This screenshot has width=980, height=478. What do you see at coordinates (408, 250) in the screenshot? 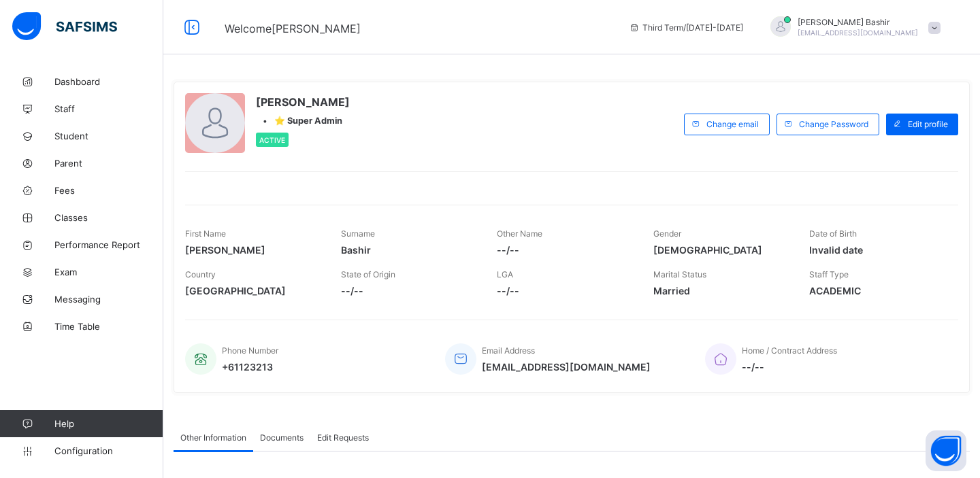
I see `span: Bashir` at bounding box center [408, 250].